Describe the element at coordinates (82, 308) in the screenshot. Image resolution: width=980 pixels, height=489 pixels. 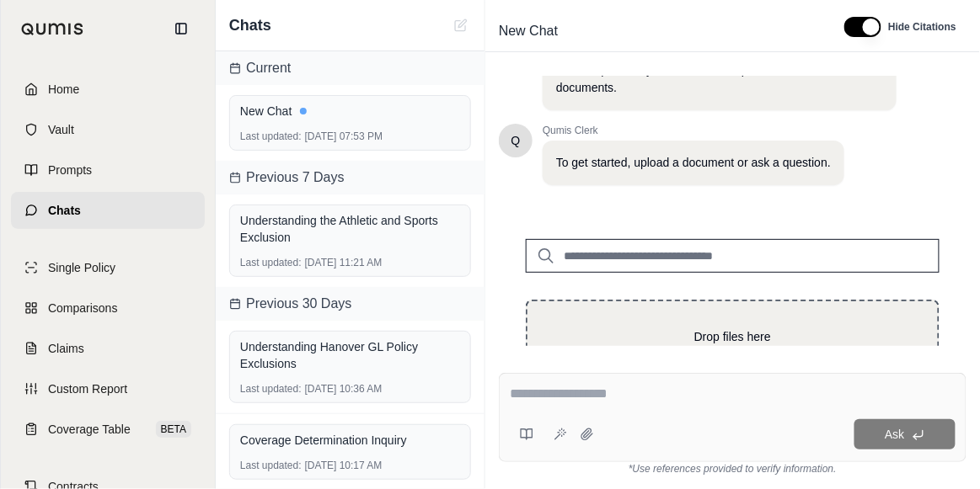
I see `span: Comparisons` at that location.